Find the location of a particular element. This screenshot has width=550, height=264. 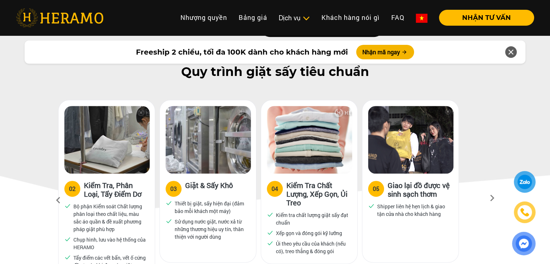

div: 02 is located at coordinates (72, 189).